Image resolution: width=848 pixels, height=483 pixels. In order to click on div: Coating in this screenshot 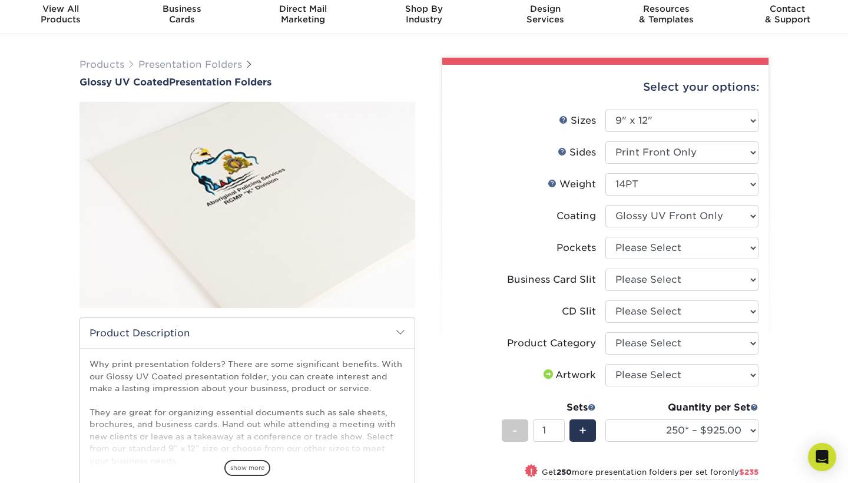, I will do `click(576, 216)`.